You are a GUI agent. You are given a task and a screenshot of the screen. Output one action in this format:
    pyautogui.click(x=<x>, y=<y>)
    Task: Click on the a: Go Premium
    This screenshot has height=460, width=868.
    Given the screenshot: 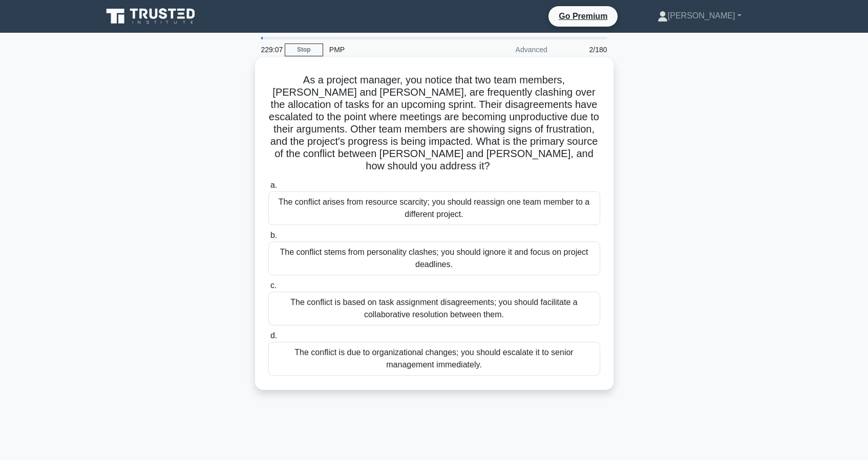 What is the action you would take?
    pyautogui.click(x=583, y=16)
    